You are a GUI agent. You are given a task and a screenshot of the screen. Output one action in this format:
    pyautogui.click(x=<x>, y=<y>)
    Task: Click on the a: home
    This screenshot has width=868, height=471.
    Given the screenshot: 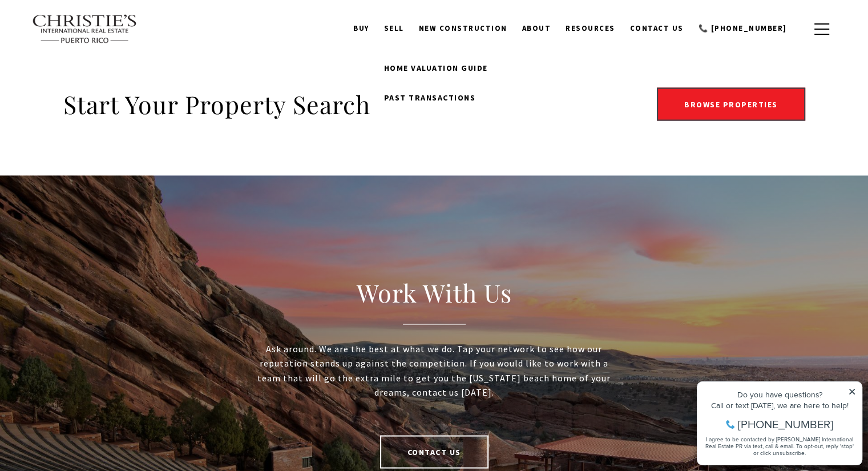 What is the action you would take?
    pyautogui.click(x=436, y=68)
    